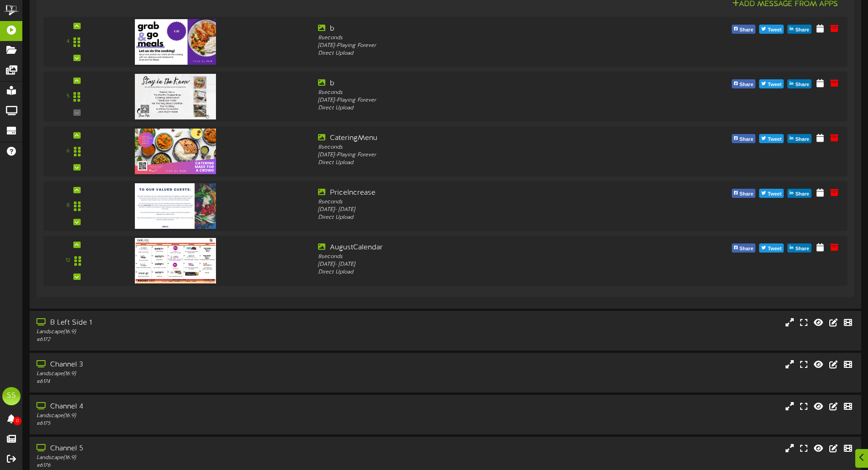 This screenshot has height=470, width=868. Describe the element at coordinates (479, 193) in the screenshot. I see `div: PriceIncrease` at that location.